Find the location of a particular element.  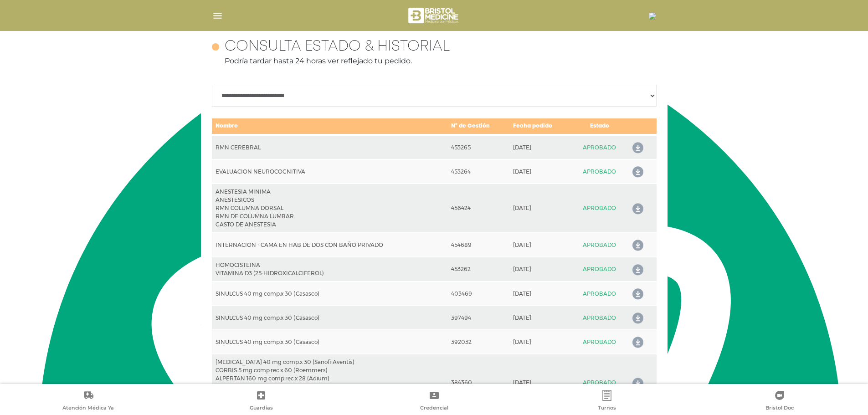

a: Atención Médica Ya is located at coordinates (88, 401).